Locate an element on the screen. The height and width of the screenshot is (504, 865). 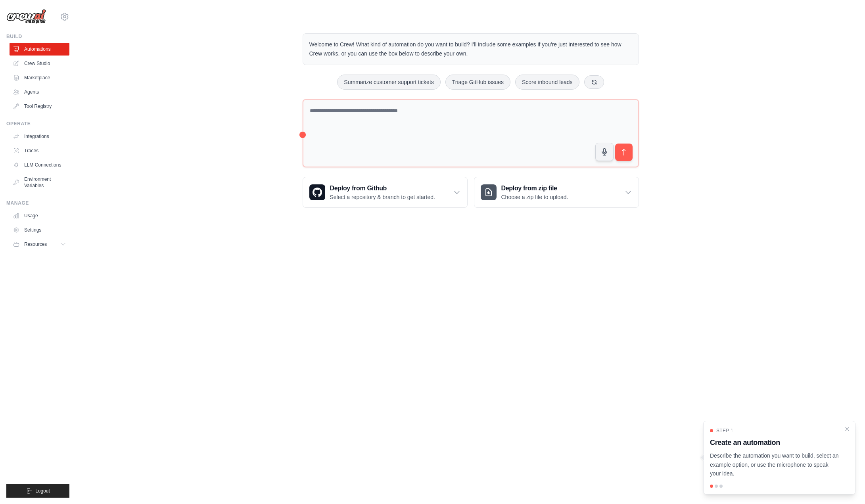
a: Automations is located at coordinates (39, 50).